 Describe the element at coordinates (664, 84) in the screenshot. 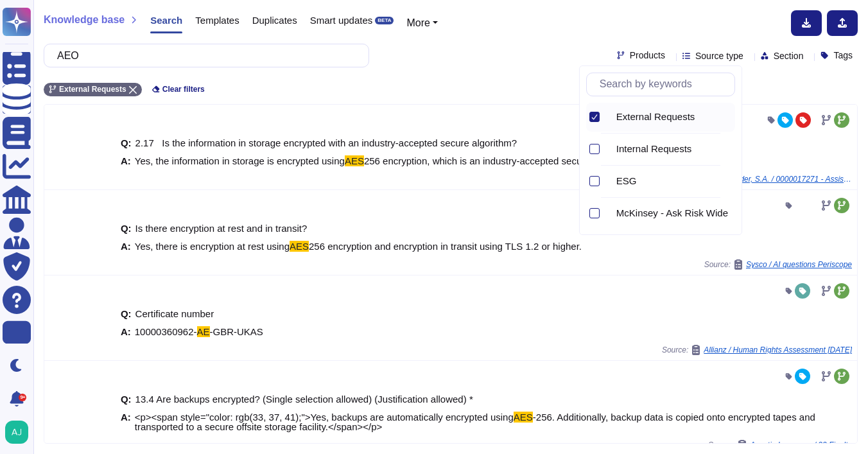

I see `input: Search by keywords` at that location.